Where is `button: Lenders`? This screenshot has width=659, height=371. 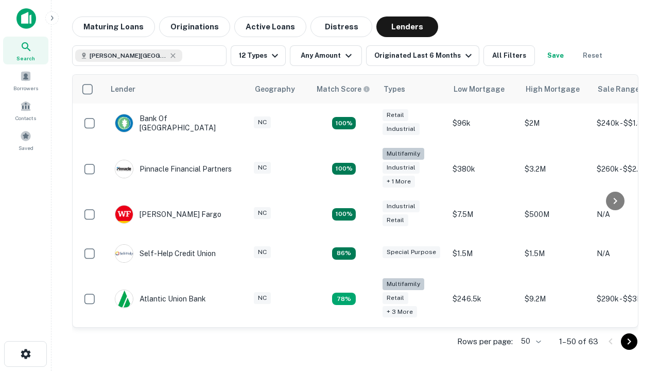 button: Lenders is located at coordinates (407, 27).